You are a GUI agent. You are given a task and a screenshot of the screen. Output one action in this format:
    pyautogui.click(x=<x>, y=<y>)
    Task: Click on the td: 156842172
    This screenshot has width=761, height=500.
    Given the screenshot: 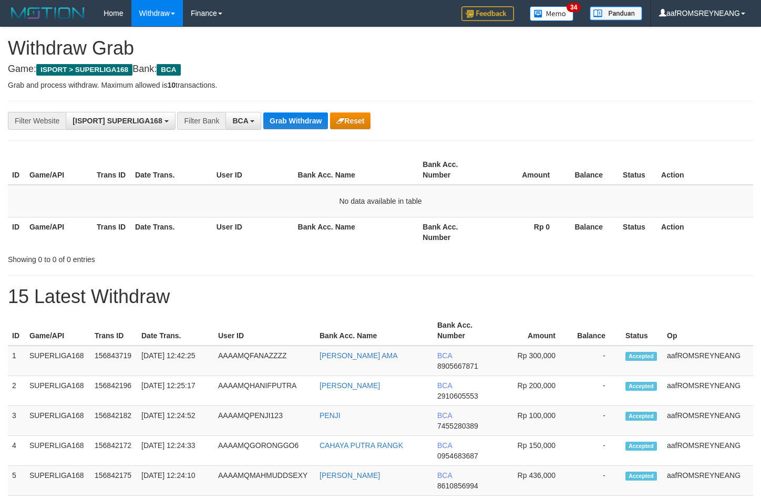 What is the action you would take?
    pyautogui.click(x=113, y=451)
    